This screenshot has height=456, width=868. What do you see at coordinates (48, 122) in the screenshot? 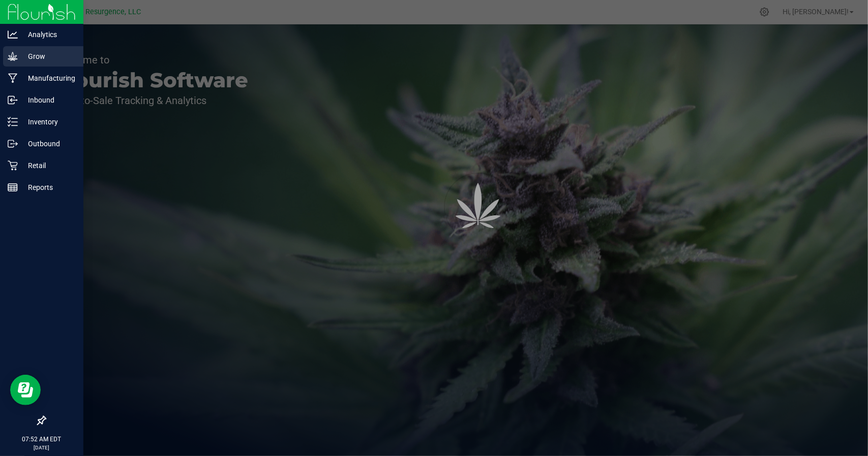
I see `p: Inventory` at bounding box center [48, 122].